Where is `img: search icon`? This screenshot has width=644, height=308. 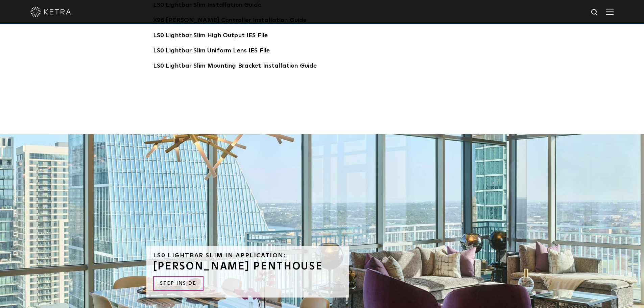 img: search icon is located at coordinates (595, 12).